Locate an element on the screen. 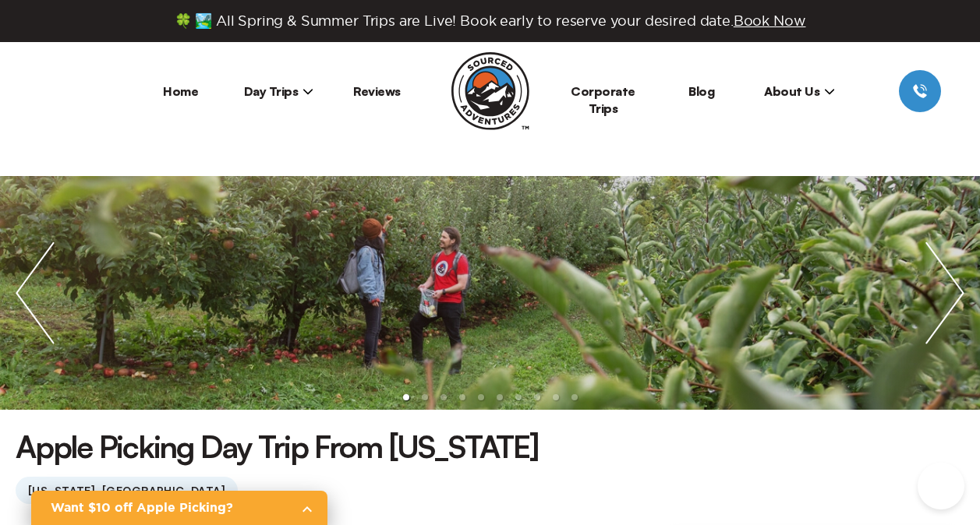 This screenshot has height=525, width=980. span: Day Trips is located at coordinates (279, 91).